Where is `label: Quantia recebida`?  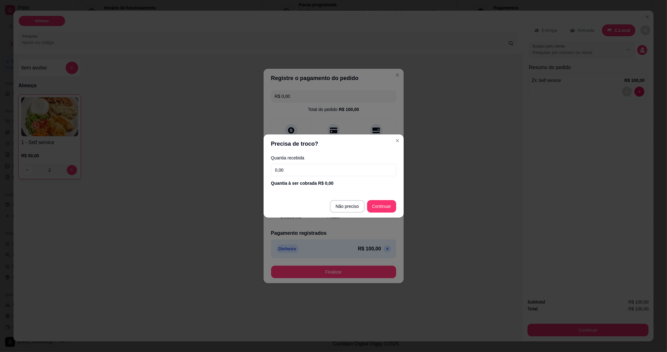 label: Quantia recebida is located at coordinates (334, 158).